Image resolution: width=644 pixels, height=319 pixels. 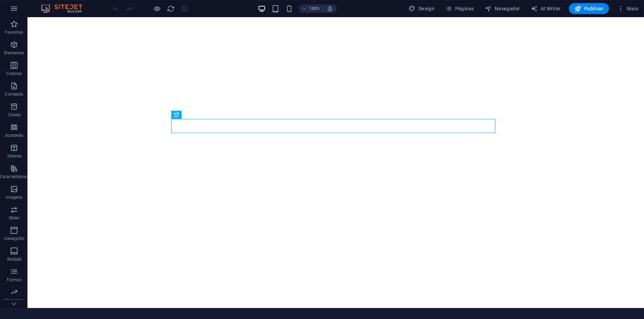 What do you see at coordinates (14, 32) in the screenshot?
I see `p: Favoritos` at bounding box center [14, 32].